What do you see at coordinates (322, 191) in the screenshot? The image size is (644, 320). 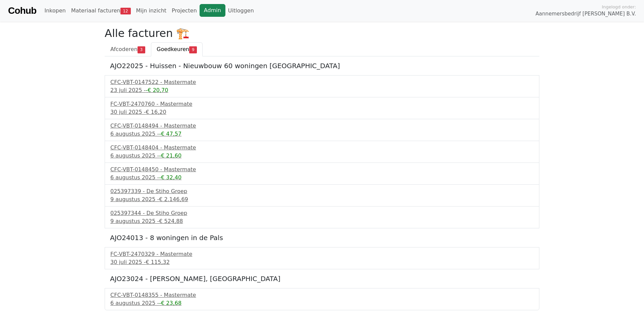 I see `div: 025397339 - De Stiho Groep` at bounding box center [322, 191].